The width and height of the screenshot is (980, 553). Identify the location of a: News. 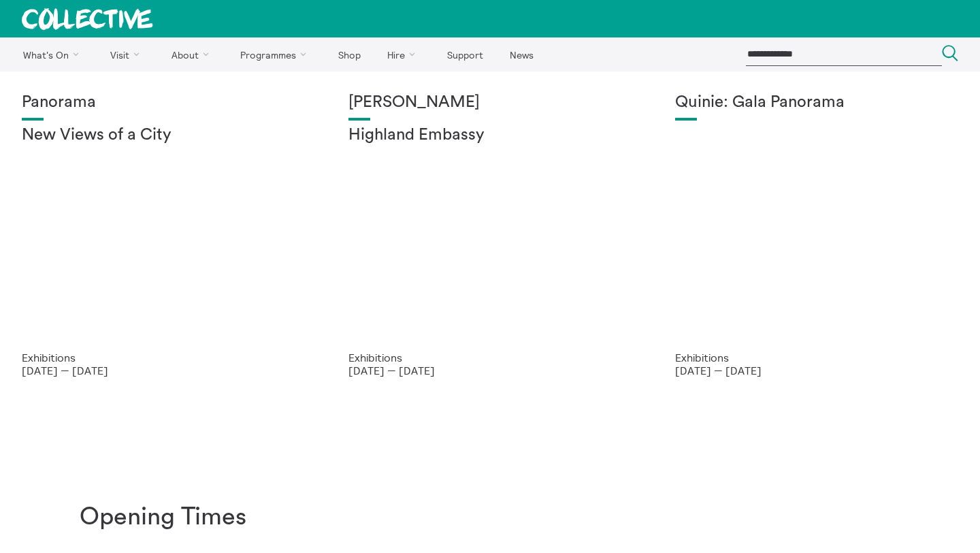
(521, 54).